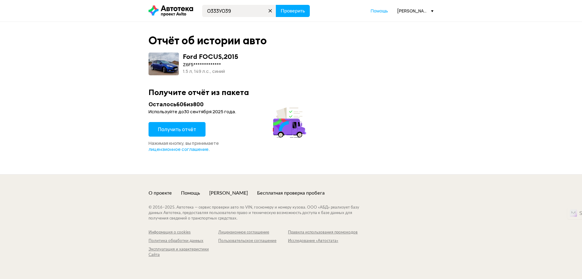 This screenshot has width=582, height=279. What do you see at coordinates (253, 241) in the screenshot?
I see `div: Пользовательское соглашение` at bounding box center [253, 241].